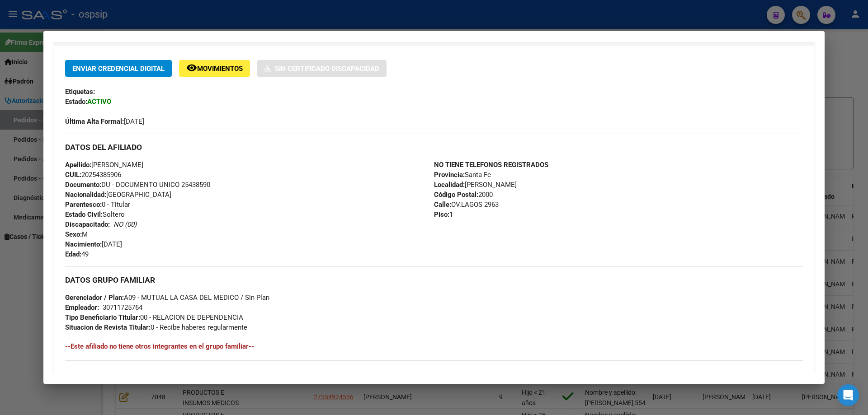 This screenshot has width=868, height=415. Describe the element at coordinates (491, 165) in the screenshot. I see `strong: NO TIENE TELEFONOS REGISTRADOS` at that location.